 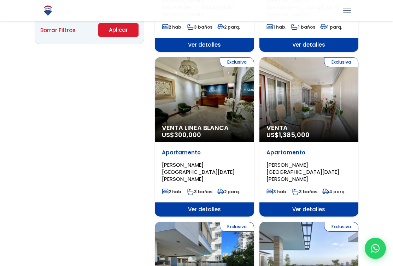 I want to click on span: Venta Linea Blanca, so click(x=204, y=128).